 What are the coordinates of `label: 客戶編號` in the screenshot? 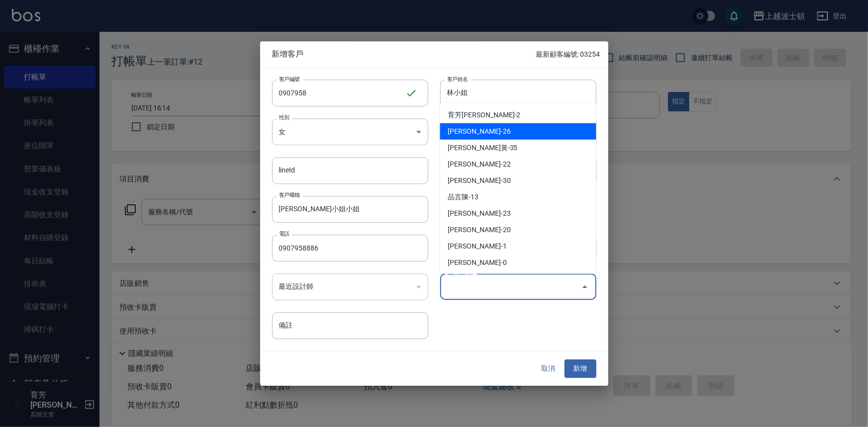 It's located at (289, 79).